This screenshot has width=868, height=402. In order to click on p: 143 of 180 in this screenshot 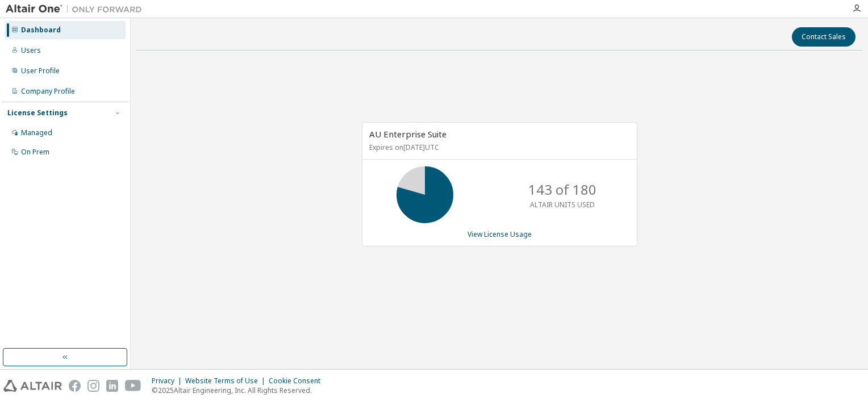, I will do `click(563, 190)`.